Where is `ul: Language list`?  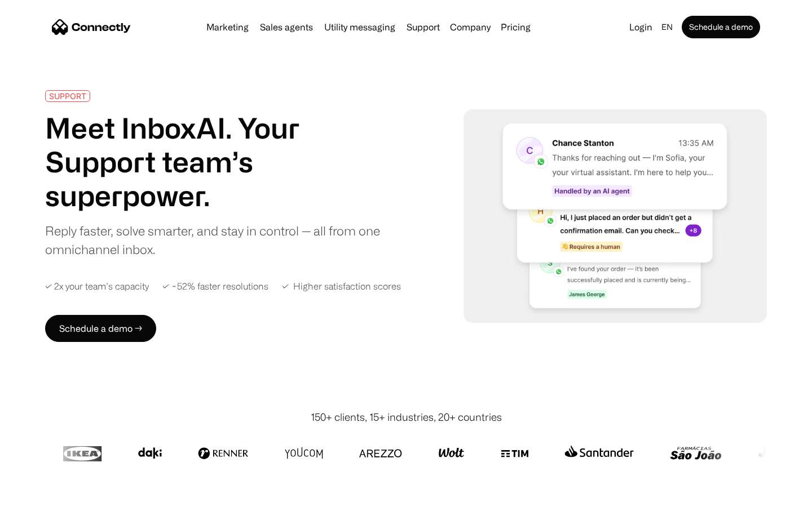
ul: Language list is located at coordinates (45, 495).